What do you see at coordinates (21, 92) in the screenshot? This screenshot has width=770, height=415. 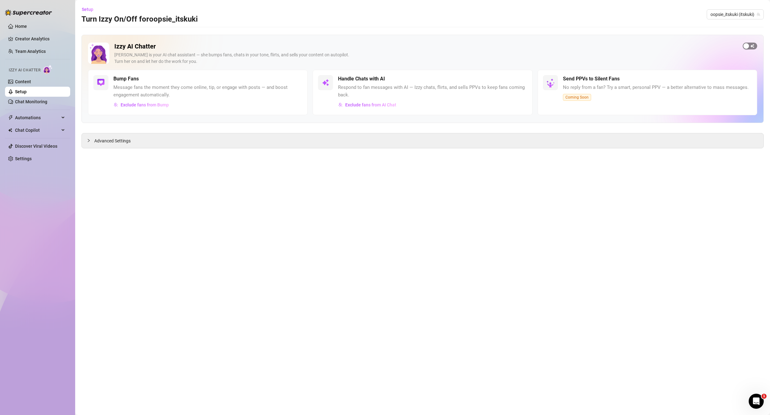 I see `a: Setup` at bounding box center [21, 92].